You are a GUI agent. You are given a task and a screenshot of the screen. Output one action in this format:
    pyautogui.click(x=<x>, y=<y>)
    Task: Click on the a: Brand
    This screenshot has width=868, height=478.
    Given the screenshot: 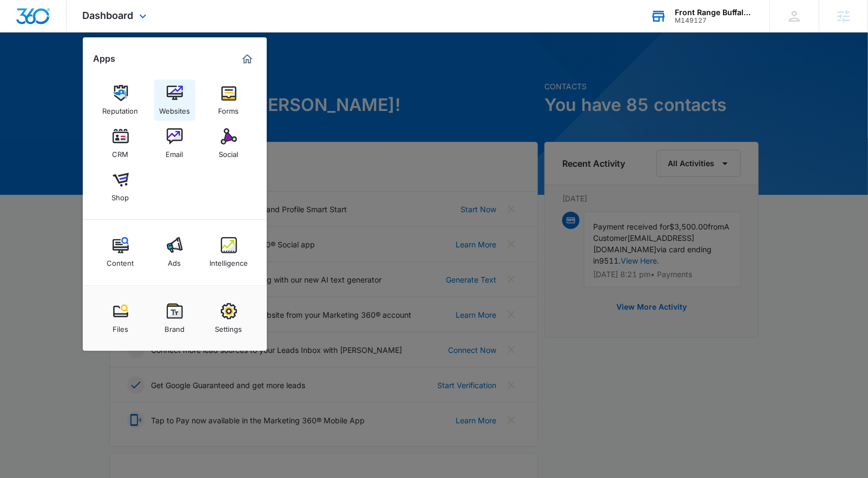 What is the action you would take?
    pyautogui.click(x=175, y=318)
    